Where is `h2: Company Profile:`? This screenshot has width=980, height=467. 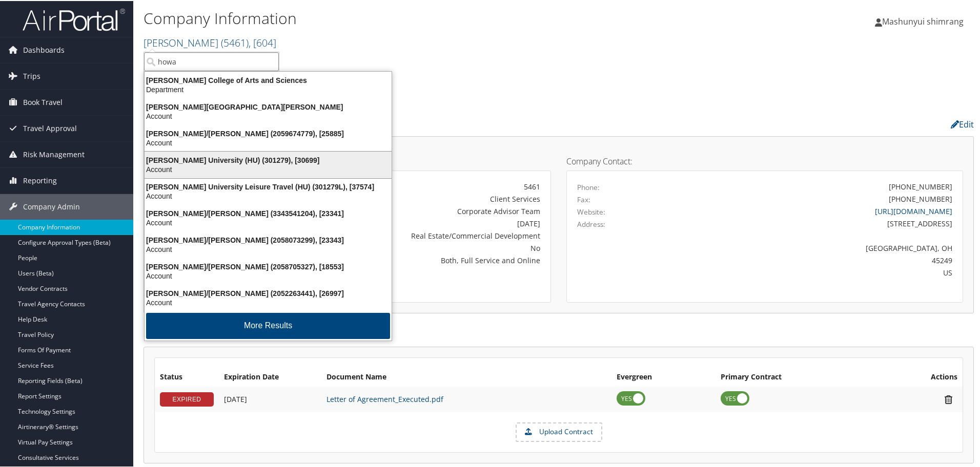
h2: Company Profile: is located at coordinates (418, 123).